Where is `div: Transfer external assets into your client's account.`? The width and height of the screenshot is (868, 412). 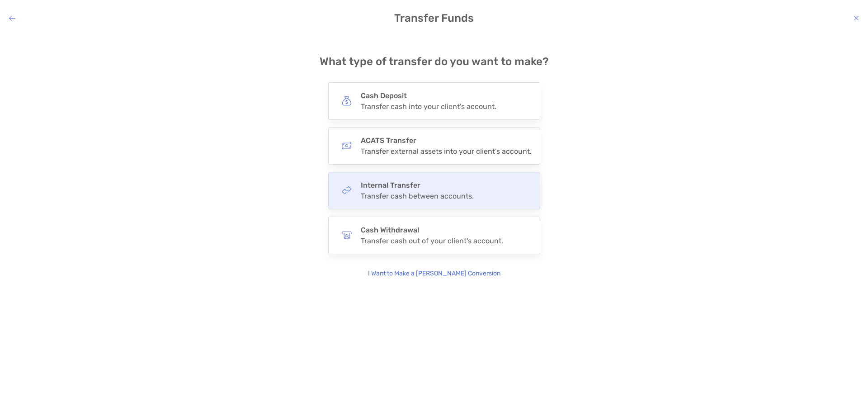
div: Transfer external assets into your client's account. is located at coordinates (446, 151).